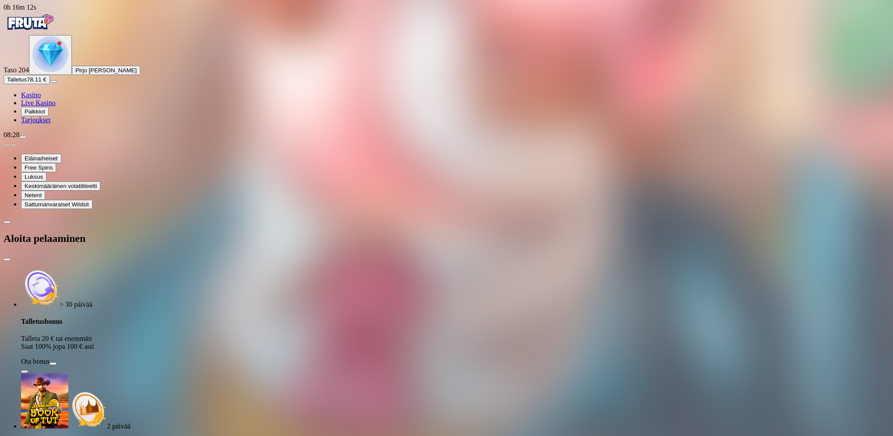 The width and height of the screenshot is (893, 436). Describe the element at coordinates (39, 167) in the screenshot. I see `button: Free Spins` at that location.